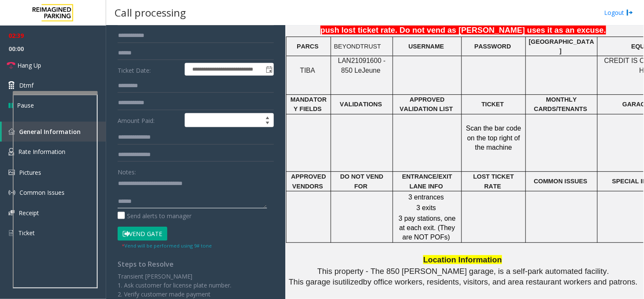 The height and width of the screenshot is (299, 644). I want to click on span: COMMON ISSUES, so click(561, 181).